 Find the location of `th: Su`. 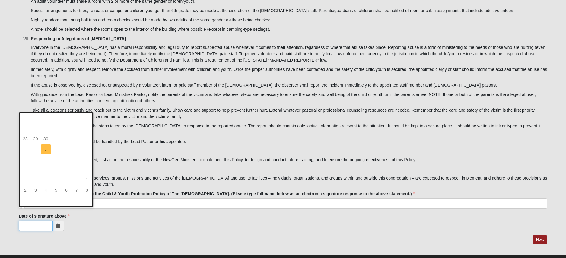

th: Su is located at coordinates (25, 129).